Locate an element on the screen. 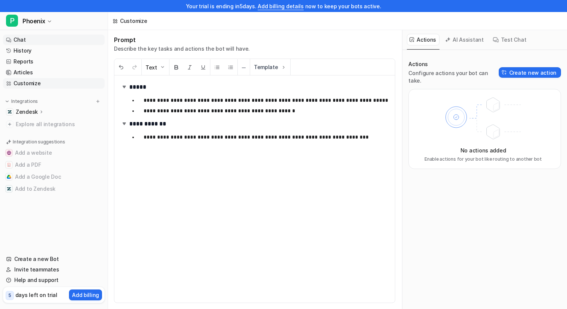 This screenshot has height=309, width=567. button: Add a Google DocAdd a Google Doc is located at coordinates (54, 177).